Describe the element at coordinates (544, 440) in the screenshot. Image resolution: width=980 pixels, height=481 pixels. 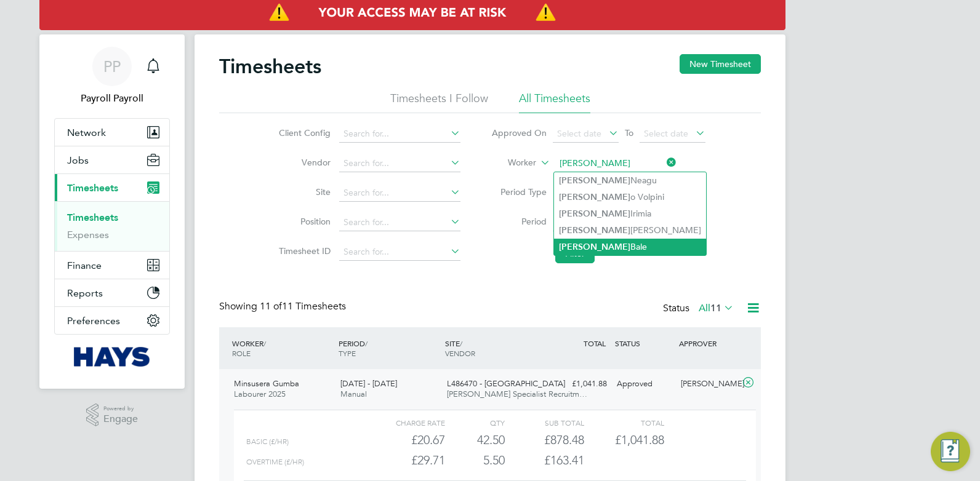
I see `div: £878.48` at that location.